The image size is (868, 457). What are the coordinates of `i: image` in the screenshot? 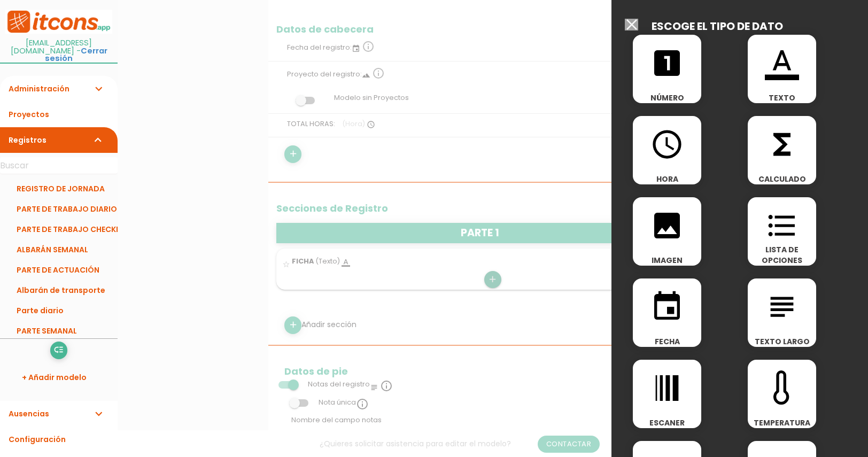 It's located at (667, 226).